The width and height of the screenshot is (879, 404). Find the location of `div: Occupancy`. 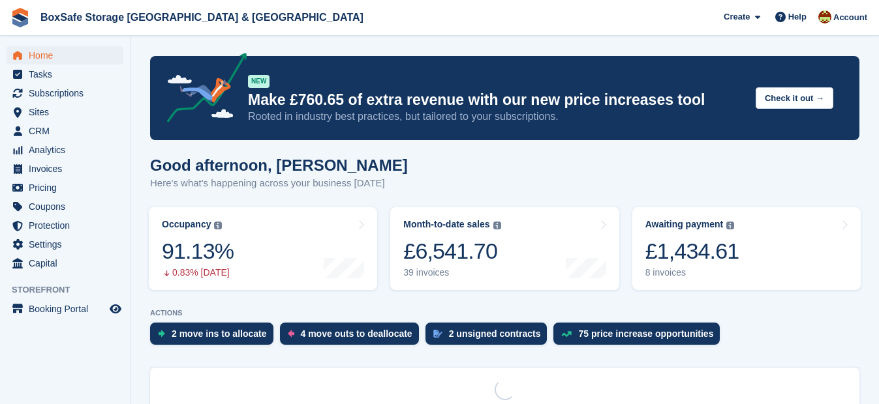

div: Occupancy is located at coordinates (186, 224).